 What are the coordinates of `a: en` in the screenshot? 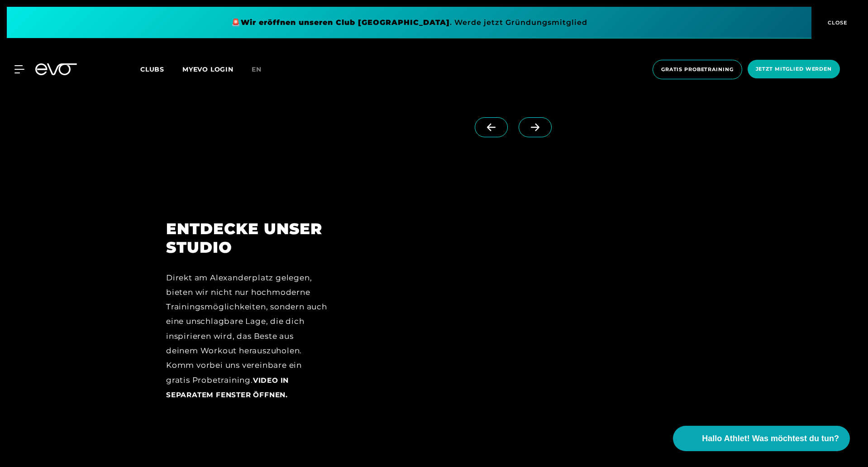 It's located at (262, 69).